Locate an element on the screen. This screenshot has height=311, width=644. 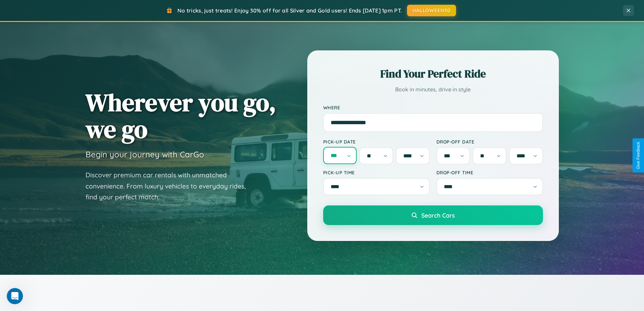
button: HALLOWEEN30 is located at coordinates (432, 10).